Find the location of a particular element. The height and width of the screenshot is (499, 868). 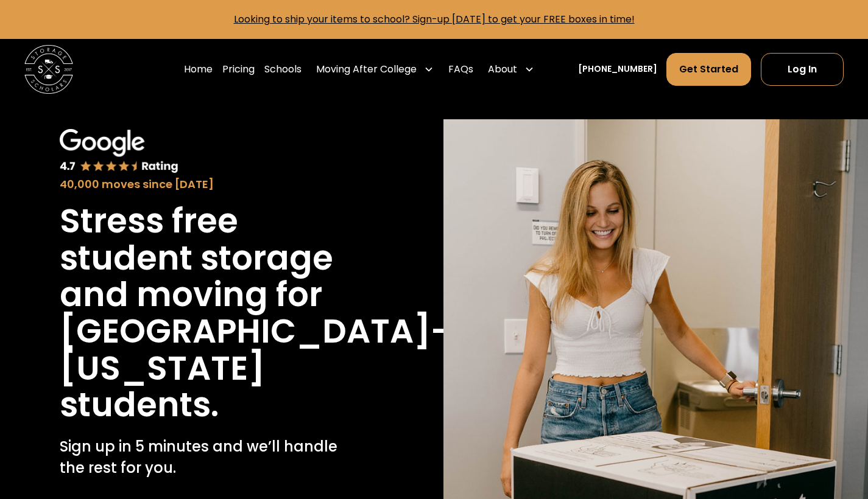

a: home is located at coordinates (49, 69).